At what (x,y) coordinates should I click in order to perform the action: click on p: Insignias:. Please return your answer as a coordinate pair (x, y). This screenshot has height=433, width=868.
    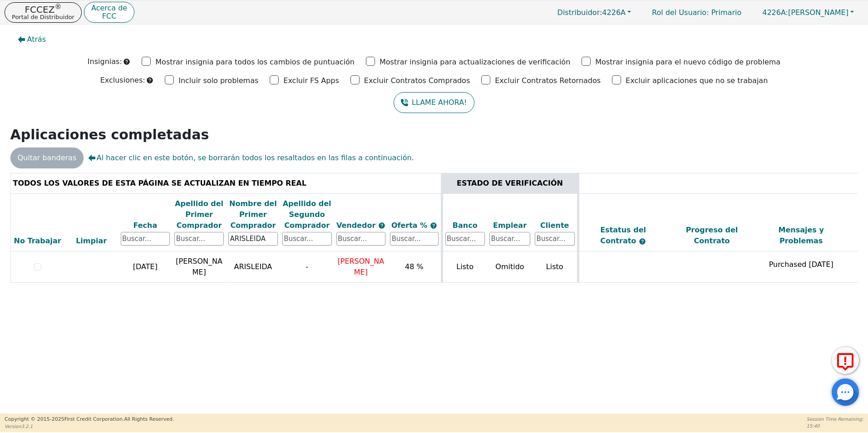
    Looking at the image, I should click on (105, 61).